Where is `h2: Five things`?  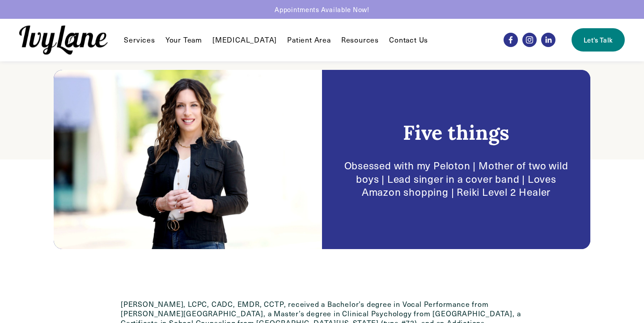 h2: Five things is located at coordinates (456, 132).